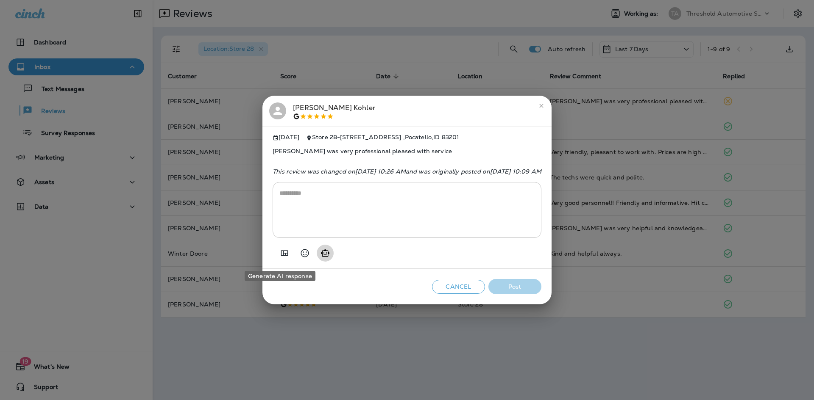 This screenshot has width=814, height=400. I want to click on button: close, so click(541, 106).